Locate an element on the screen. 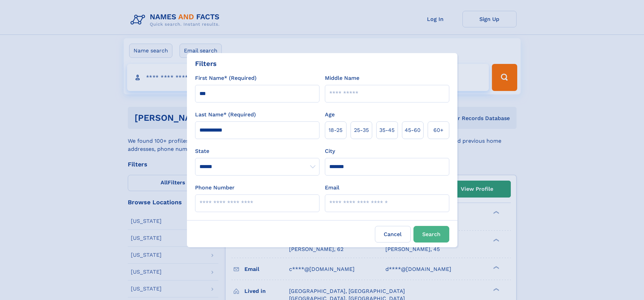  label: State is located at coordinates (258, 151).